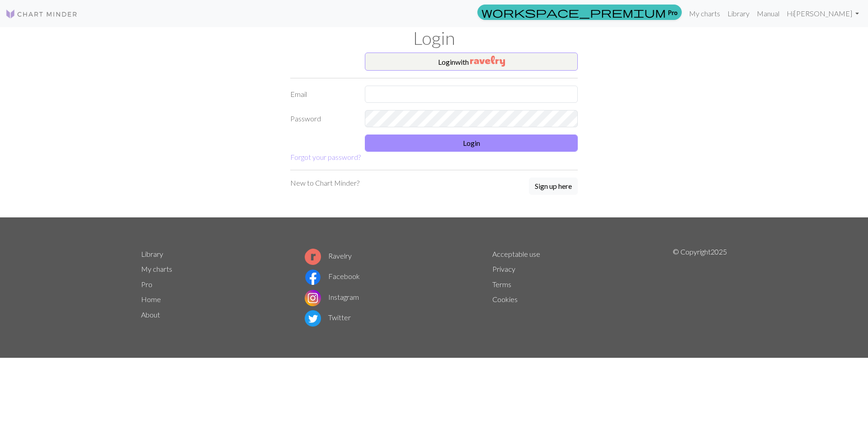  What do you see at coordinates (574, 12) in the screenshot?
I see `span: workspace_premium` at bounding box center [574, 12].